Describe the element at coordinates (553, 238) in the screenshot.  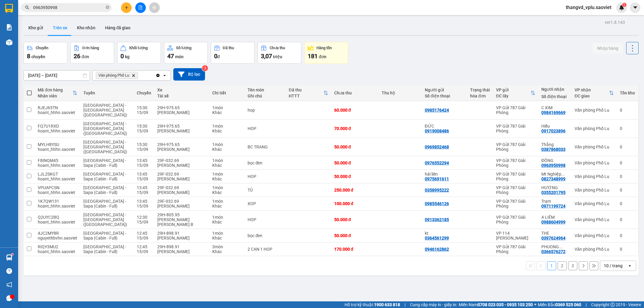
I see `div: 0397624964` at that location.